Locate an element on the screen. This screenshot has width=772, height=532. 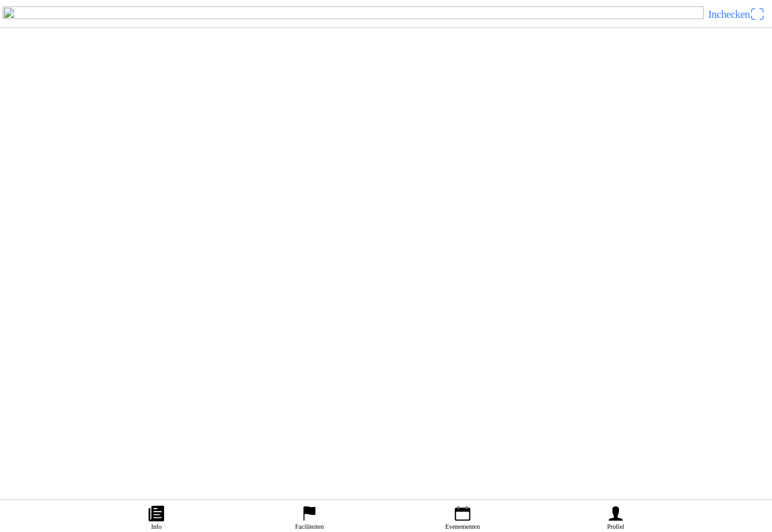
ion-icon: person is located at coordinates (616, 514).